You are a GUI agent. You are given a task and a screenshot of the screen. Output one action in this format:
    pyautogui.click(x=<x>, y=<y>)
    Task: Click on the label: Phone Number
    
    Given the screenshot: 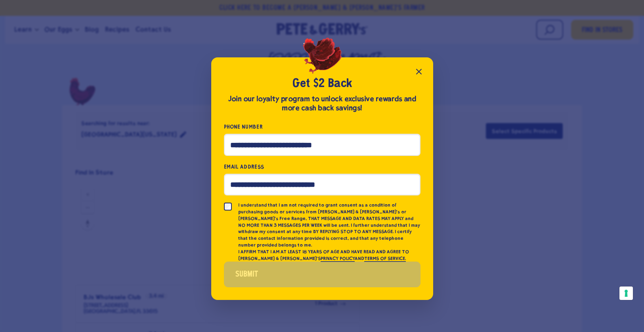 What is the action you would take?
    pyautogui.click(x=322, y=127)
    